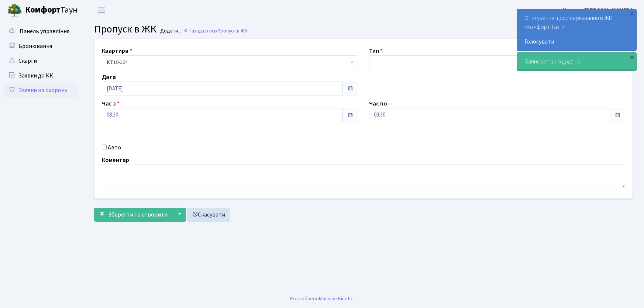 The width and height of the screenshot is (644, 308). I want to click on a: Скарги, so click(40, 61).